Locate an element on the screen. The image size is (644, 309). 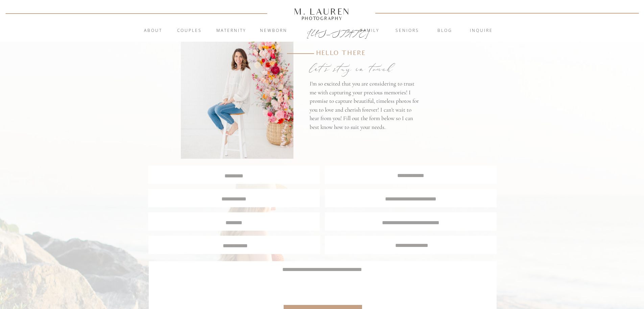
nav: Seniors is located at coordinates (408, 31).